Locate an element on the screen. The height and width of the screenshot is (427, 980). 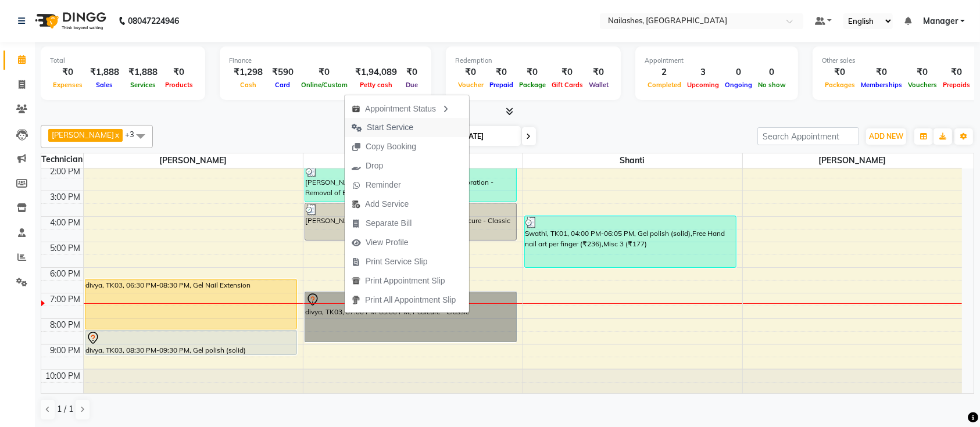
span: Kaif is located at coordinates (412, 160).